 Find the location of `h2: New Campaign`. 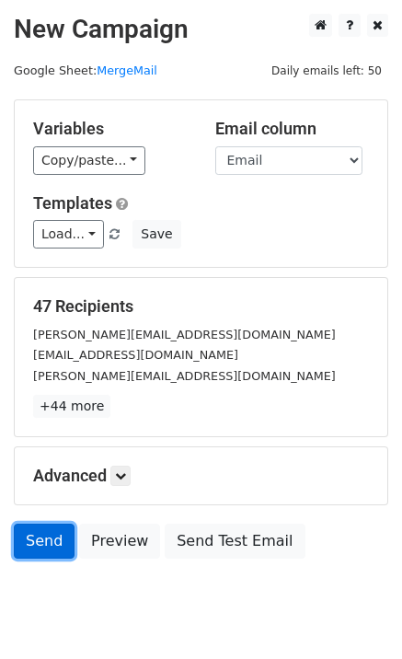

h2: New Campaign is located at coordinates (201, 29).